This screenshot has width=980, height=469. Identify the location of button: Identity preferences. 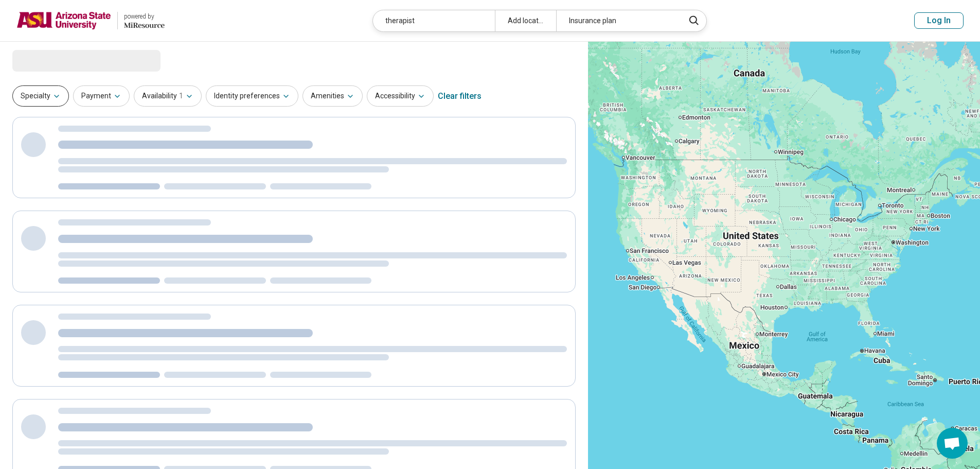
(252, 96).